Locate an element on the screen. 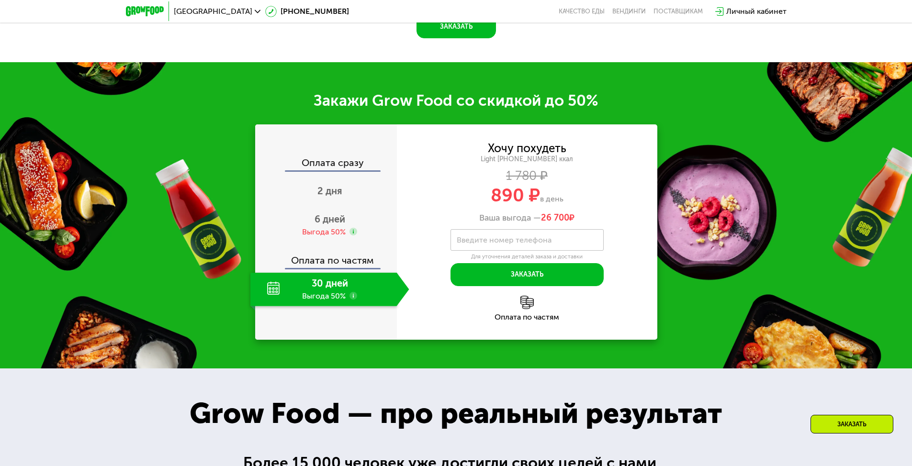 The height and width of the screenshot is (466, 912). div: Личный кабинет is located at coordinates (757, 11).